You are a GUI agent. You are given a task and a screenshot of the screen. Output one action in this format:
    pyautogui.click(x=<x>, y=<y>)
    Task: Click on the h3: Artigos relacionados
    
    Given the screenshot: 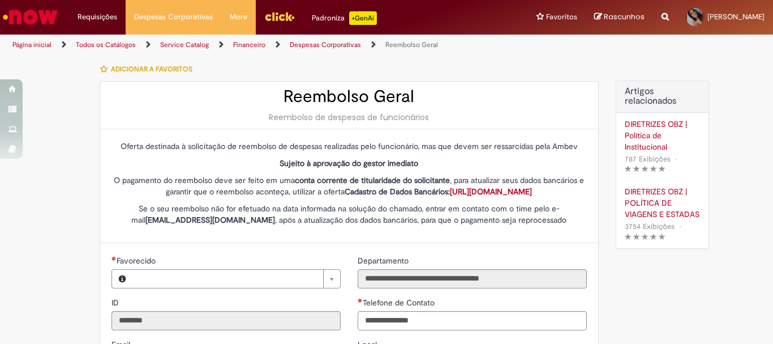 What is the action you would take?
    pyautogui.click(x=662, y=96)
    